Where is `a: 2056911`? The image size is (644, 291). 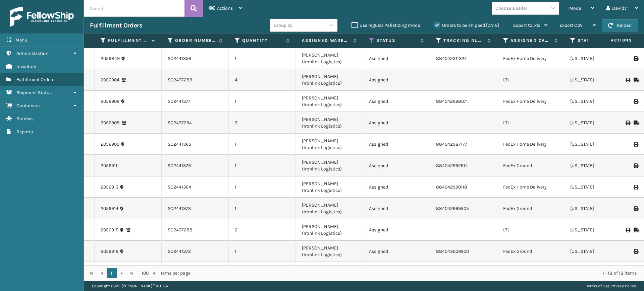
a: 2056911 is located at coordinates (109, 166).